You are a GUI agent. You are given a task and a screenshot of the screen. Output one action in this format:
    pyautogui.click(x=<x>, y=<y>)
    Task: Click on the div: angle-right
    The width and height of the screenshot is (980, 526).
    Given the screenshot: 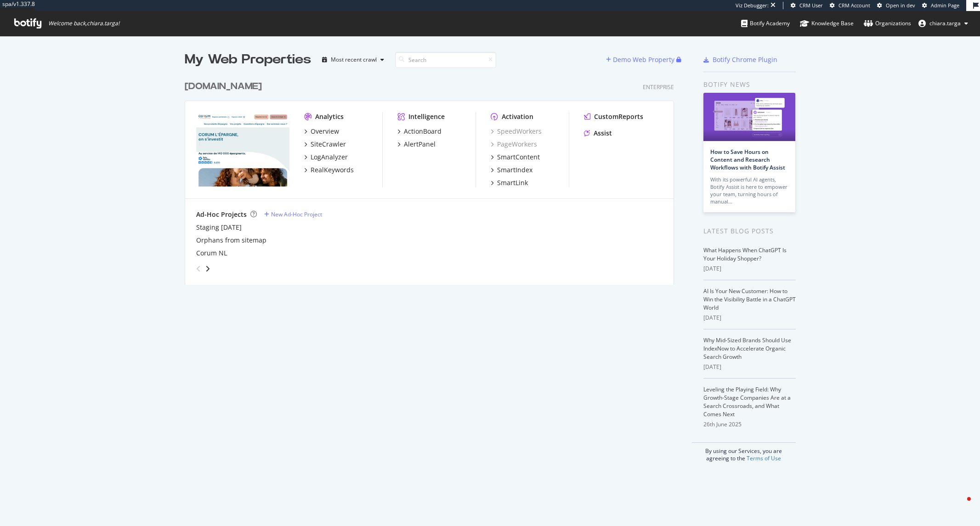 What is the action you would take?
    pyautogui.click(x=208, y=269)
    